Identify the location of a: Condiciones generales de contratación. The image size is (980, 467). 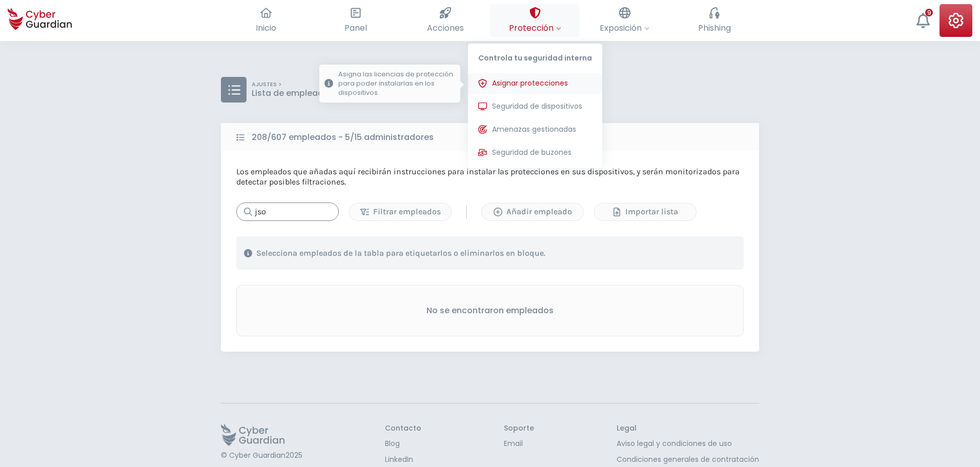
(688, 459).